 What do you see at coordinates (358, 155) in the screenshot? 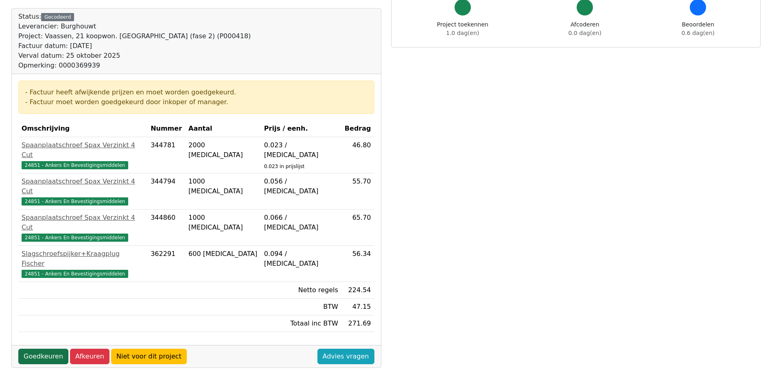
I see `td: 46.80` at bounding box center [358, 155].